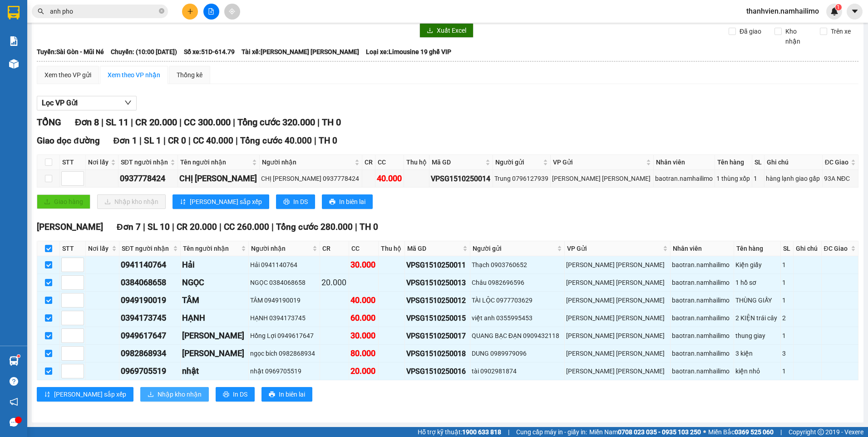 The height and width of the screenshot is (437, 868). What do you see at coordinates (347, 202) in the screenshot?
I see `button: printerIn biên lai` at bounding box center [347, 202].